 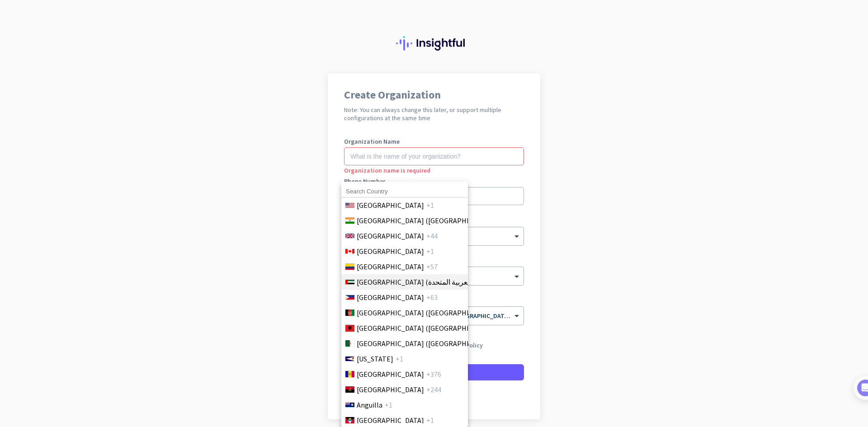 What do you see at coordinates (405, 191) in the screenshot?
I see `input: Search Country` at bounding box center [405, 191].